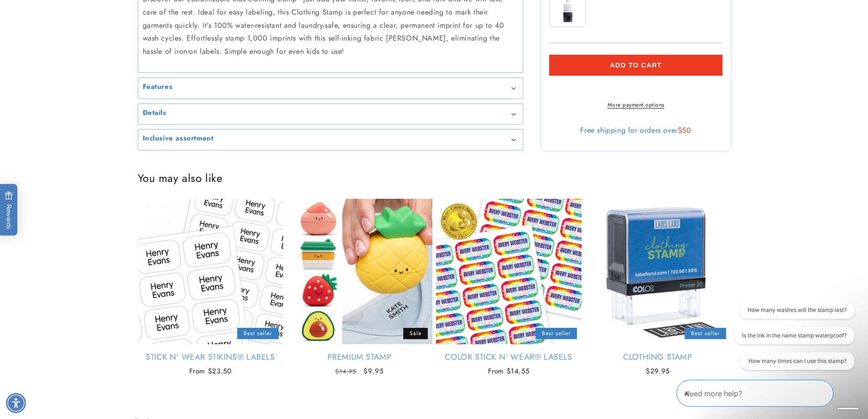  I want to click on div: Accessibility Menu, so click(16, 403).